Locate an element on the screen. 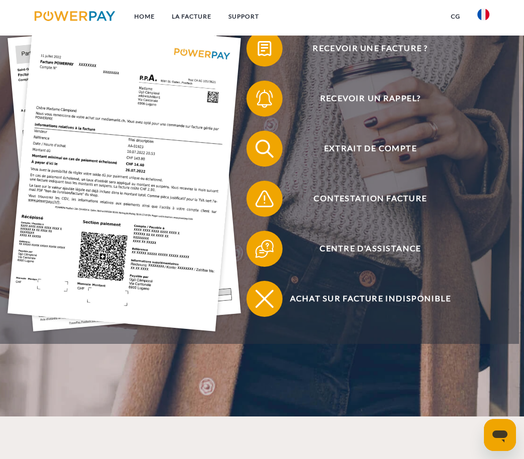  span: Extrait de compte is located at coordinates (370, 149).